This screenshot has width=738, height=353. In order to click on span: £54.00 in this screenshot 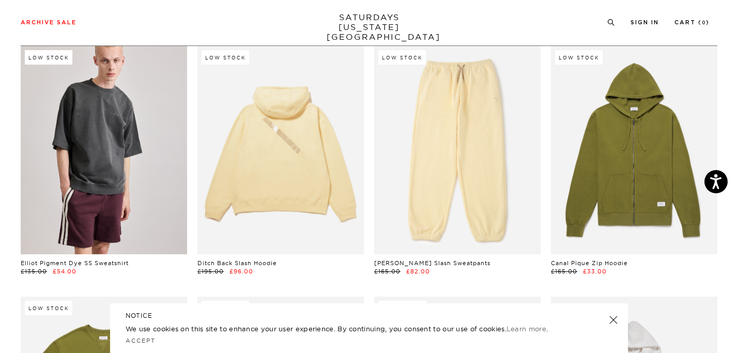, I will do `click(65, 271)`.